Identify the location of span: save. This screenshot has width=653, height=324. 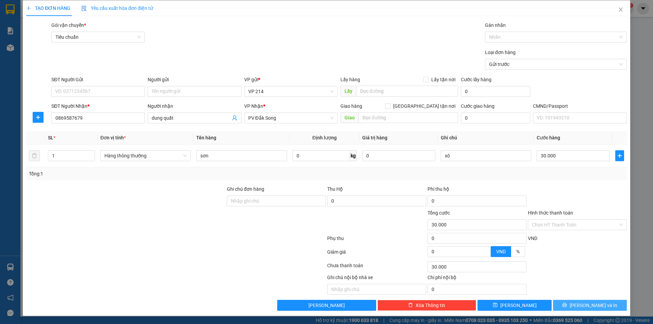
(495, 305).